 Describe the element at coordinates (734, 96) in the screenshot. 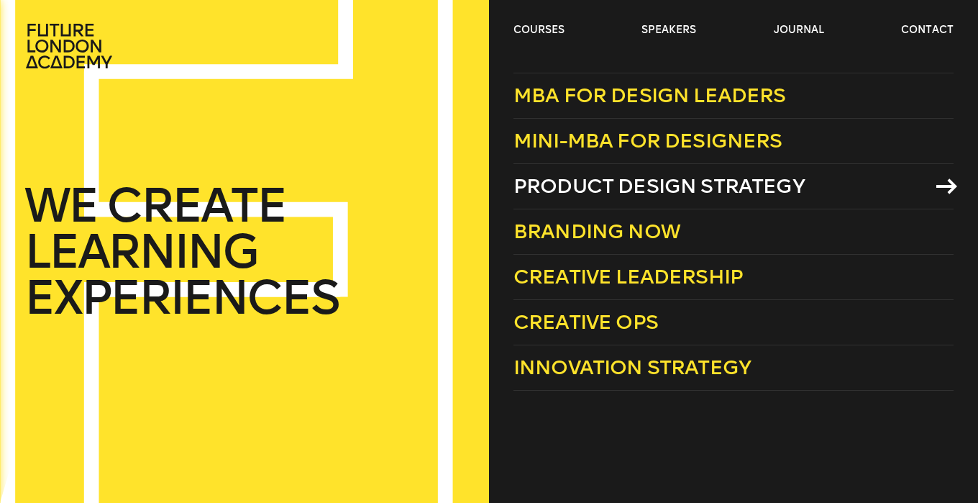

I see `a: MBA for Design Leaders` at that location.